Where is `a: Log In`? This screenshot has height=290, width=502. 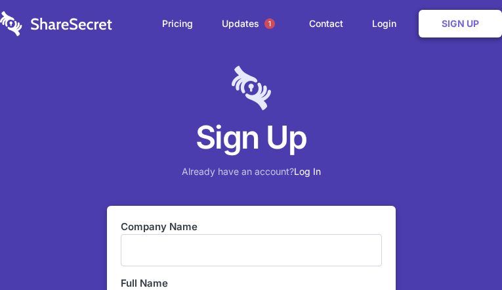 a: Log In is located at coordinates (307, 171).